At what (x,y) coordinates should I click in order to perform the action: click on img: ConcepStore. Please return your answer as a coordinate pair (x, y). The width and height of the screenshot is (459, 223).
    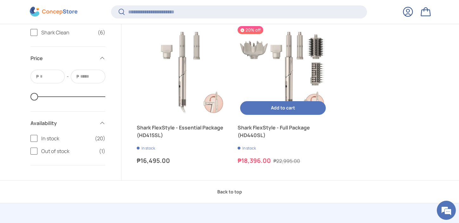
    Looking at the image, I should click on (54, 12).